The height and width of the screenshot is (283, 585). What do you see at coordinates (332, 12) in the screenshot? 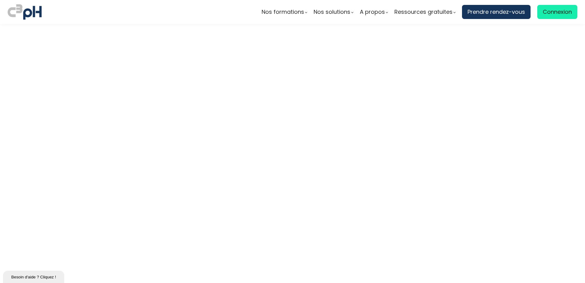
I see `span: Nos solutions` at bounding box center [332, 12].